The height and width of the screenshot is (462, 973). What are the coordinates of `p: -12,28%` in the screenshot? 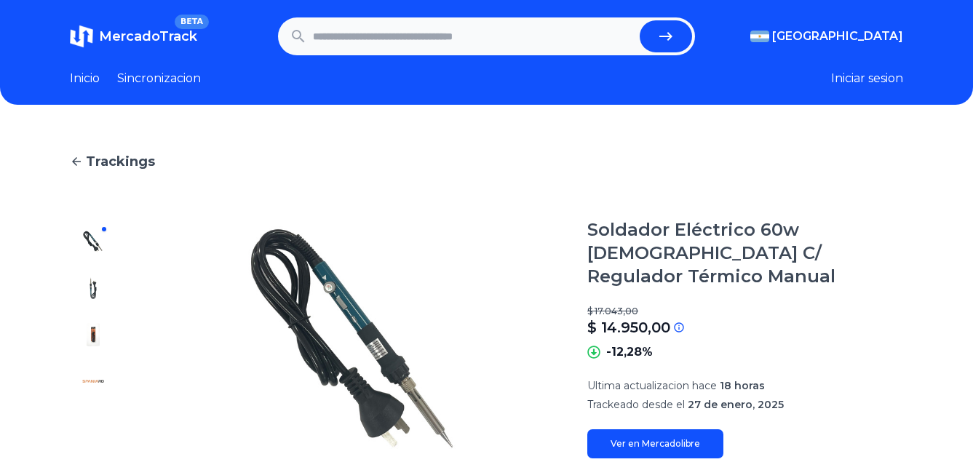 It's located at (630, 352).